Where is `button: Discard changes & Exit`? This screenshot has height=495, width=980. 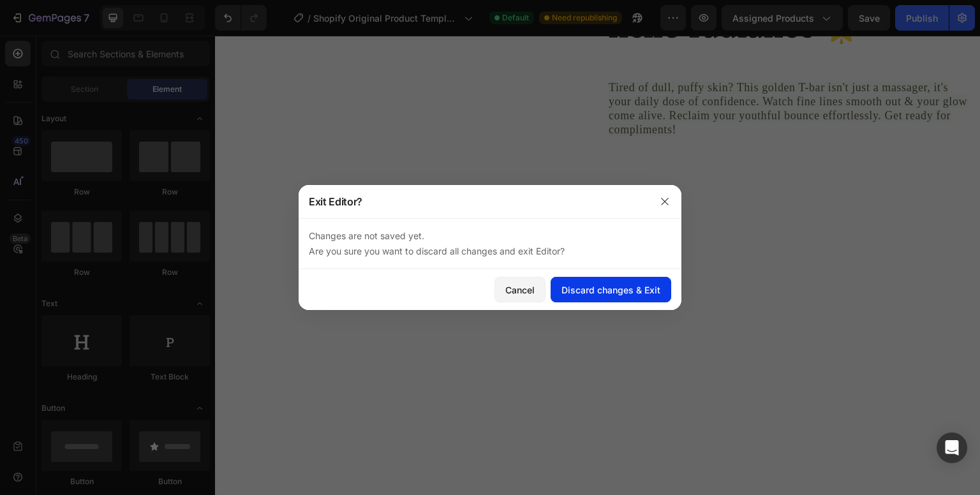
button: Discard changes & Exit is located at coordinates (611, 289).